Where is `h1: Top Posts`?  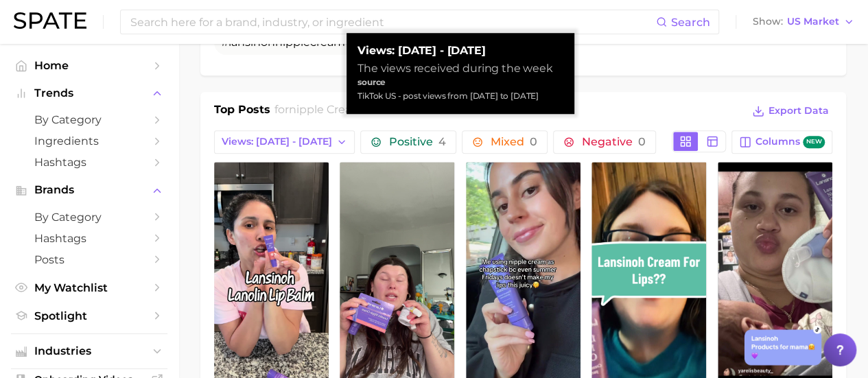 h1: Top Posts is located at coordinates (242, 112).